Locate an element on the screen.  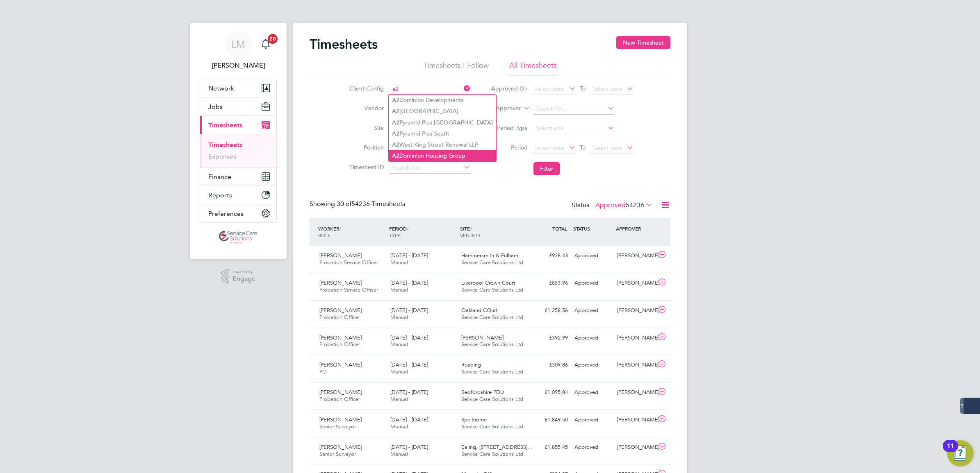
span: Oakland COurt is located at coordinates (479, 310).